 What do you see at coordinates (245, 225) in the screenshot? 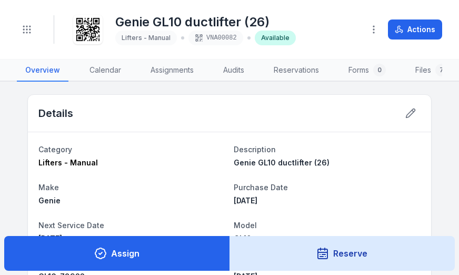
I see `span: Model` at bounding box center [245, 225].